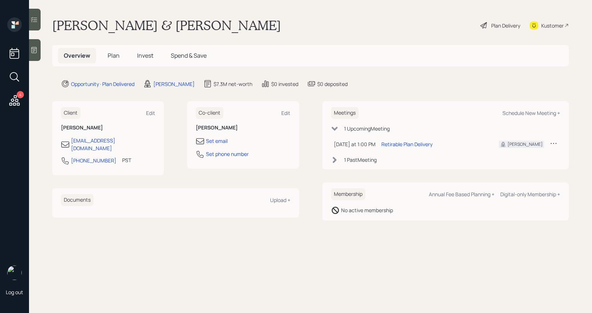  I want to click on span: Overview, so click(77, 55).